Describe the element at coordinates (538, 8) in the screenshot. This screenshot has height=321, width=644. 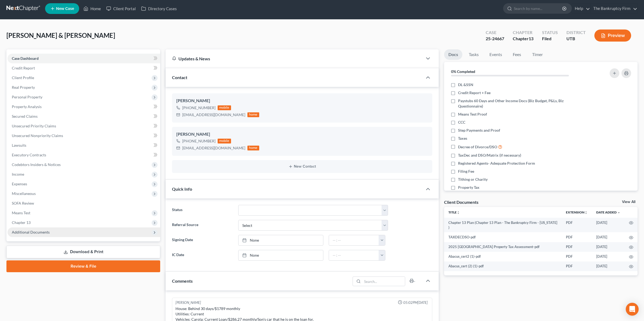
I see `input: Search by name...` at that location.